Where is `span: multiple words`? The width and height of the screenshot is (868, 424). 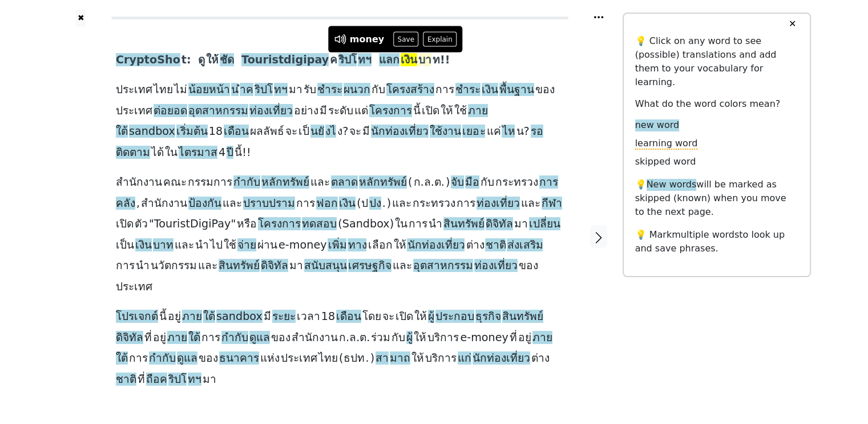
span: multiple words is located at coordinates (705, 234).